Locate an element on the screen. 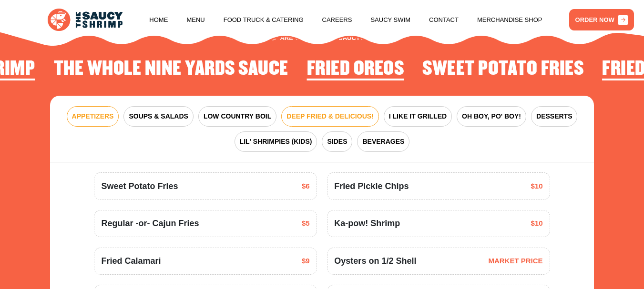 The width and height of the screenshot is (644, 289). span: $6 is located at coordinates (305, 186).